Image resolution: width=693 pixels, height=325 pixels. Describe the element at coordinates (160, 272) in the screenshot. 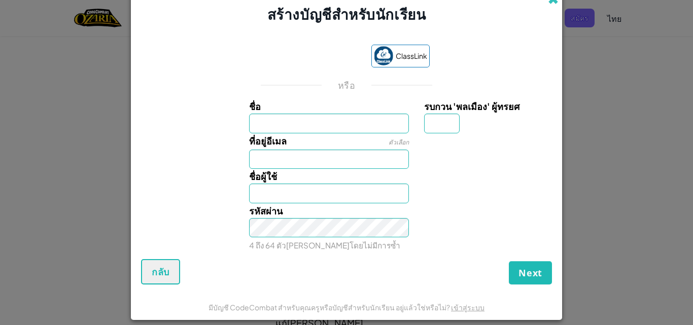

I see `span: กลับ` at that location.